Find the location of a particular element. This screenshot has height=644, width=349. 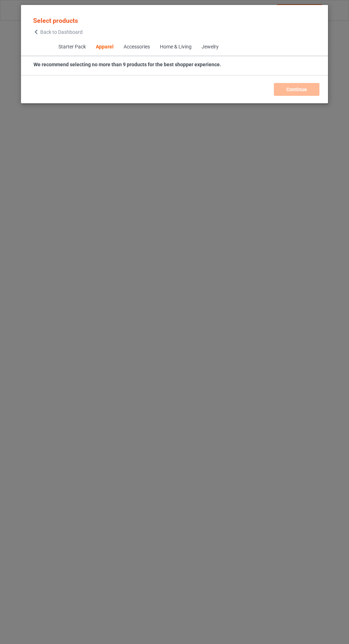

div: Jewelry is located at coordinates (210, 47).